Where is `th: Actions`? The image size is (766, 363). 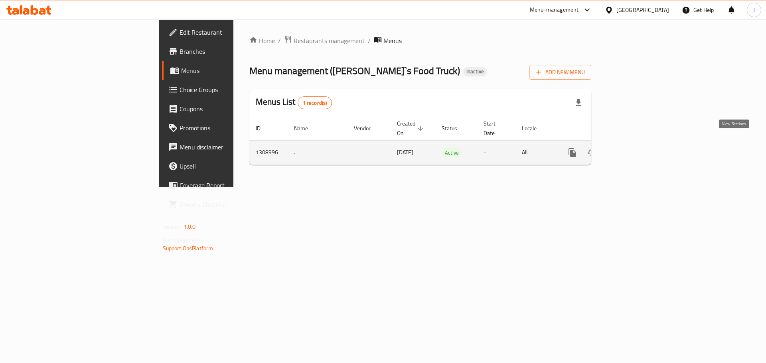 th: Actions is located at coordinates (601, 128).